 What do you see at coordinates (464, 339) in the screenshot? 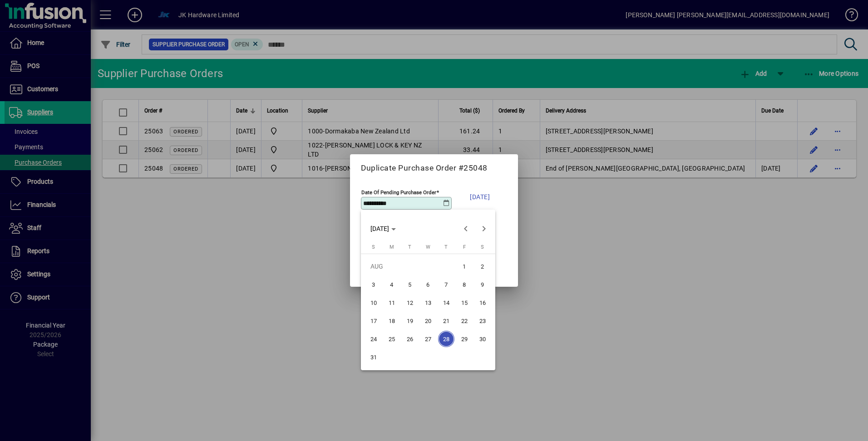
I see `button: Fri Aug 29 2025` at bounding box center [464, 339].